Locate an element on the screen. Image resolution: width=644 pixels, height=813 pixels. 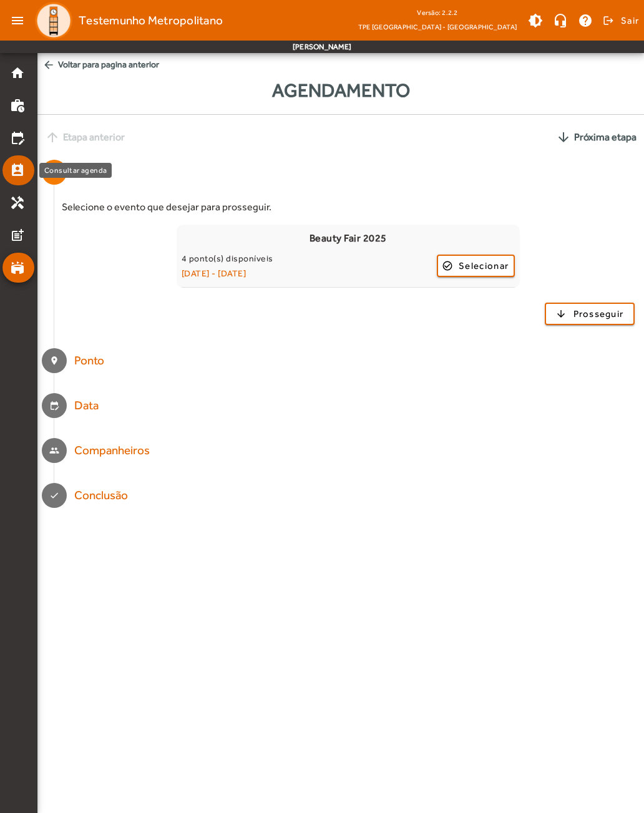
div: Data is located at coordinates (90, 406).